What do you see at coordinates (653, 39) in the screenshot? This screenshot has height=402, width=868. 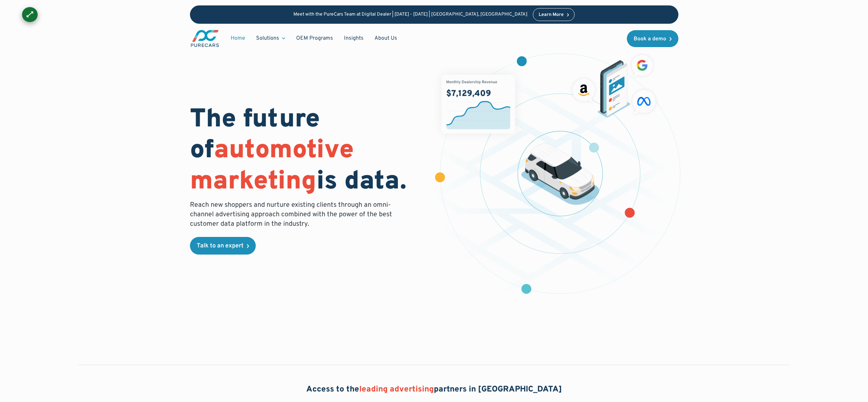 I see `a: Book a demo` at bounding box center [653, 39].